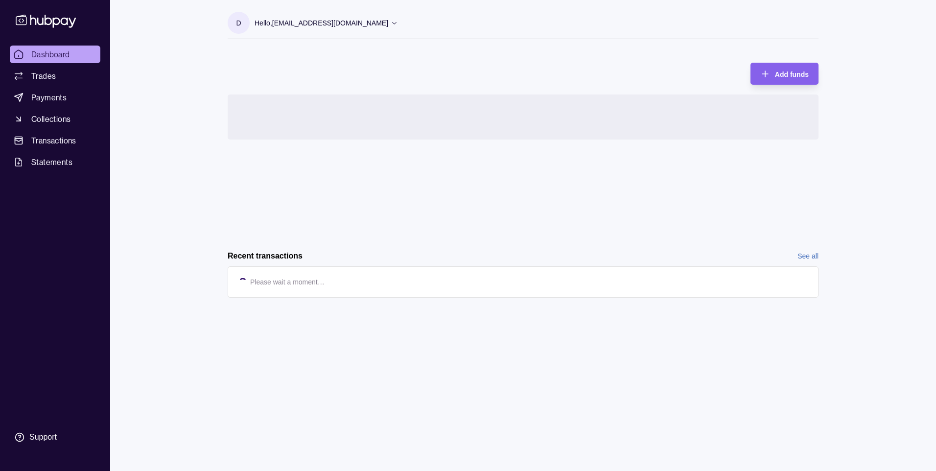 The width and height of the screenshot is (936, 471). Describe the element at coordinates (55, 97) in the screenshot. I see `a: Payments` at that location.